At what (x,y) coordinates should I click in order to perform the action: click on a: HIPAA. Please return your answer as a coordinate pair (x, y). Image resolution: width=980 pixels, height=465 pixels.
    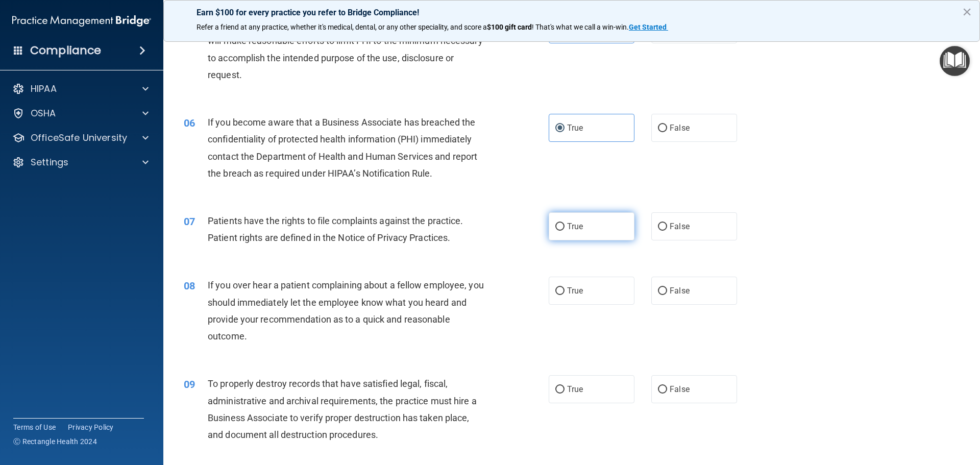
    Looking at the image, I should click on (80, 89).